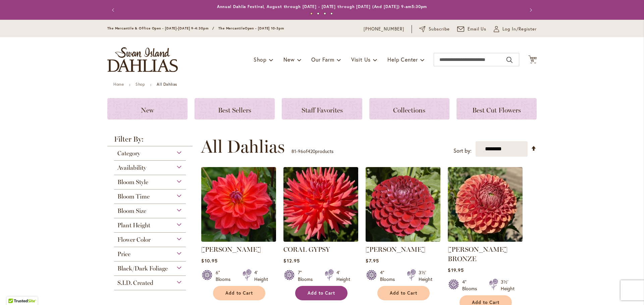  What do you see at coordinates (239, 205) in the screenshot?
I see `img: COOPER BLAINE` at bounding box center [239, 205].